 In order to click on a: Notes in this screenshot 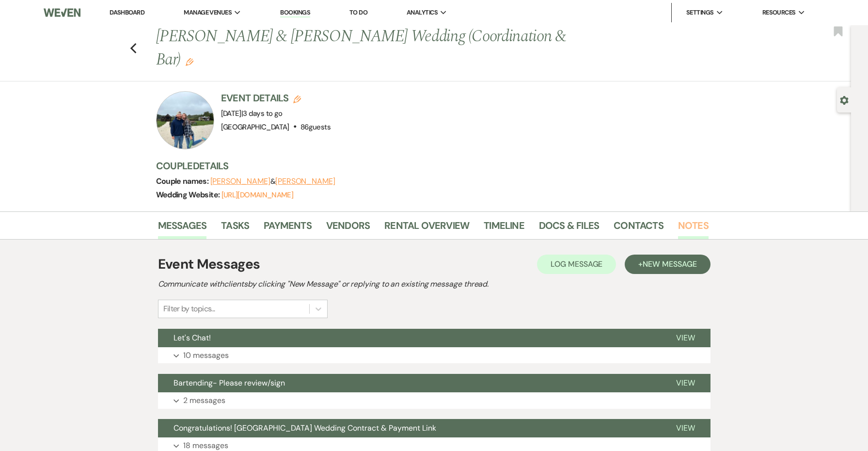, I will do `click(693, 229)`.